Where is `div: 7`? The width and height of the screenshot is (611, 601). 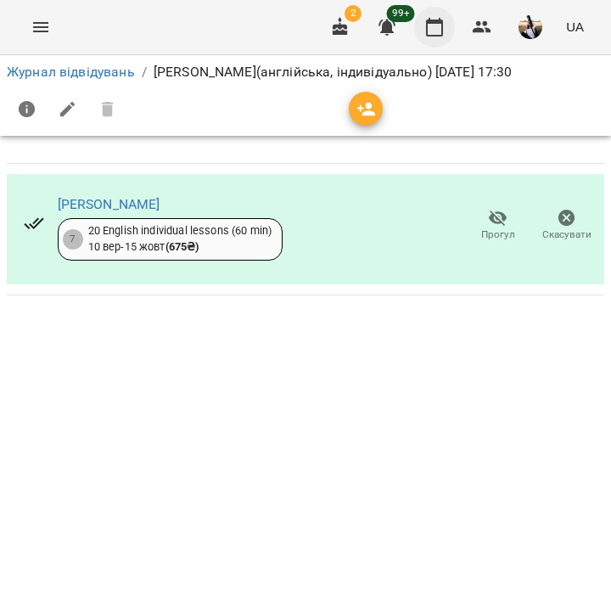 div: 7 is located at coordinates (73, 239).